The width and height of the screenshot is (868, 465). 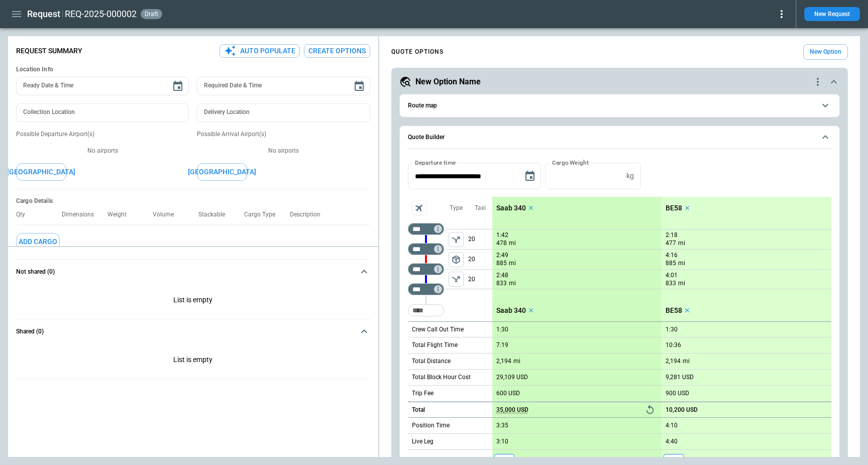 What do you see at coordinates (620, 105) in the screenshot?
I see `button: Route map` at bounding box center [620, 105].